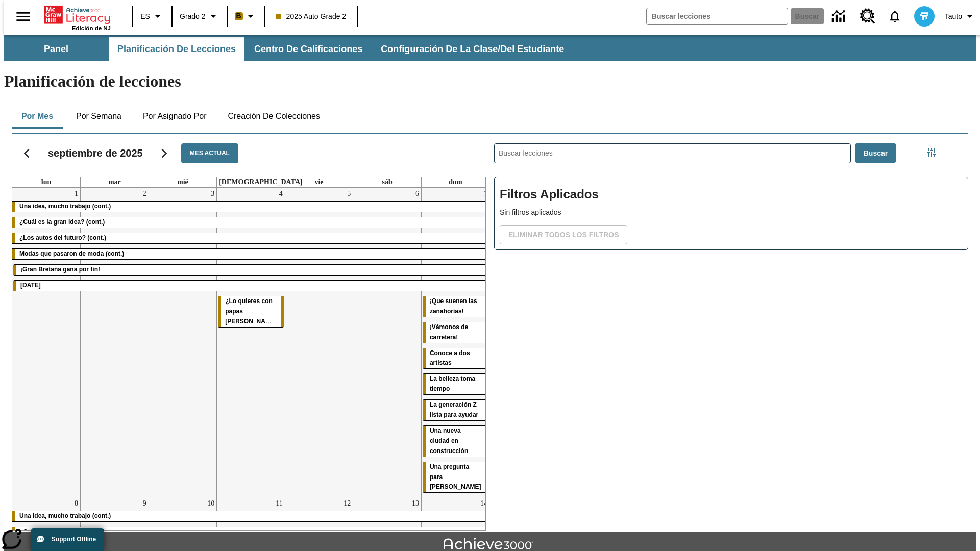  What do you see at coordinates (318, 182) in the screenshot?
I see `a: viernes` at bounding box center [318, 182].